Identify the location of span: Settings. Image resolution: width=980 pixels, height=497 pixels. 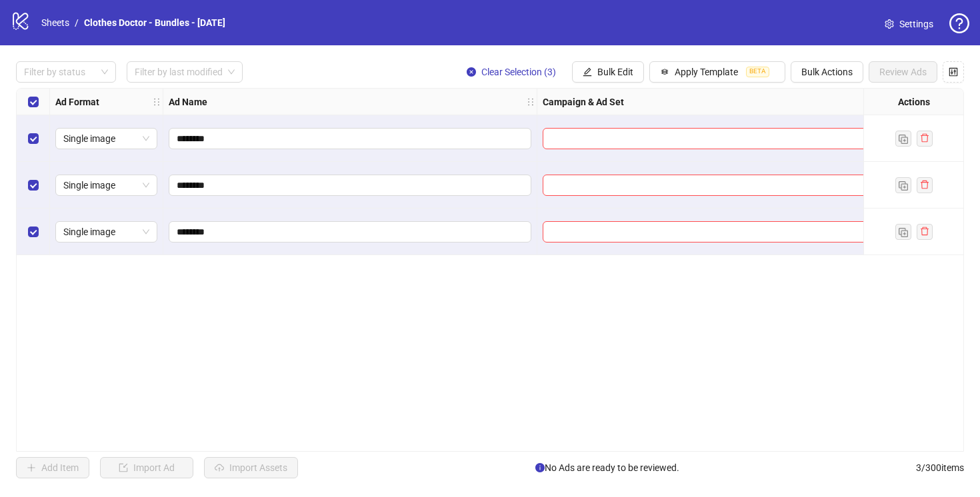
(916, 24).